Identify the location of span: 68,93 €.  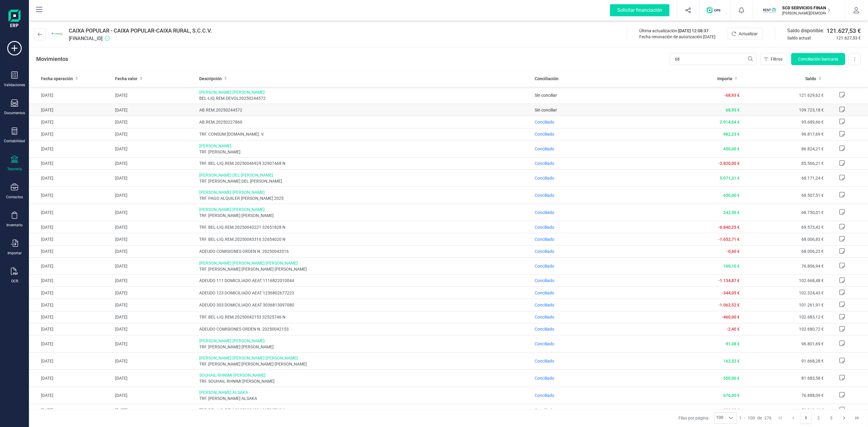
(733, 110).